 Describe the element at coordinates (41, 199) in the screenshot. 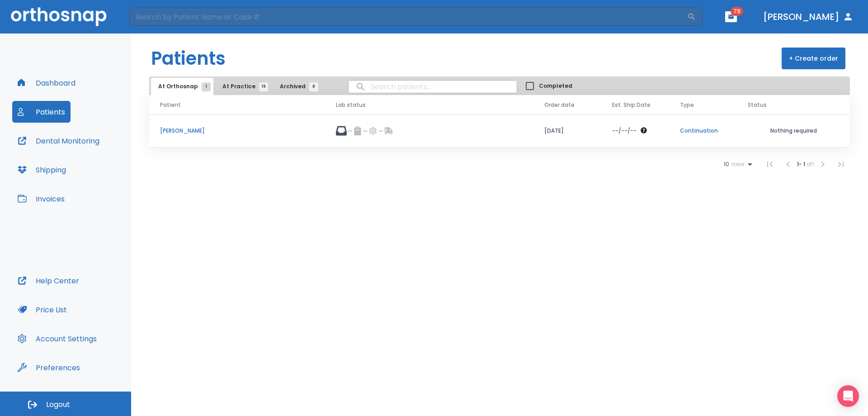

I see `a: Invoices` at that location.